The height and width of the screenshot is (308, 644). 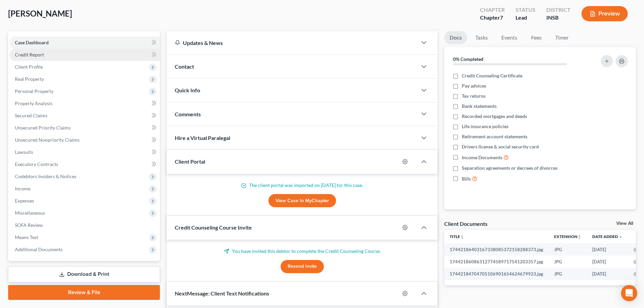 What do you see at coordinates (38, 249) in the screenshot?
I see `span: Additional Documents` at bounding box center [38, 249].